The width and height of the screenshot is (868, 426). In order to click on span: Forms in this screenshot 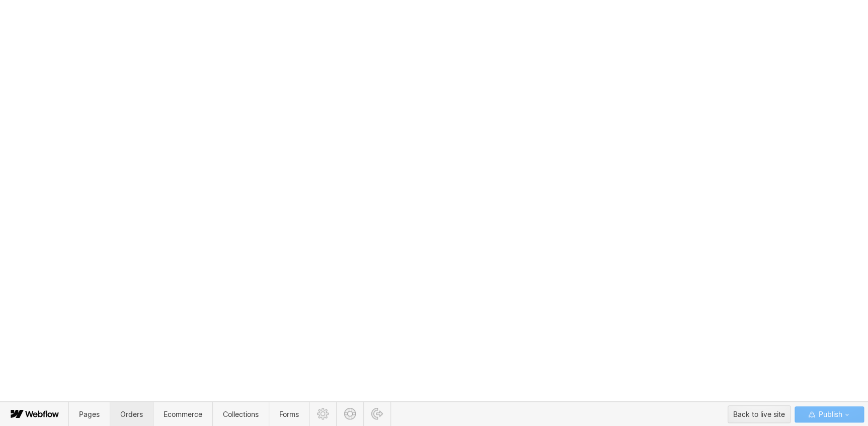, I will do `click(289, 414)`.